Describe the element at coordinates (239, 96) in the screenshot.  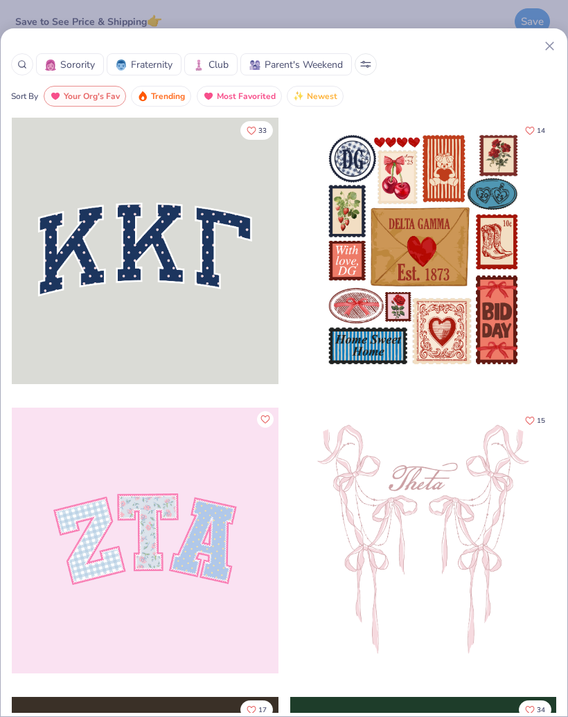
I see `button: Most Favorited` at that location.